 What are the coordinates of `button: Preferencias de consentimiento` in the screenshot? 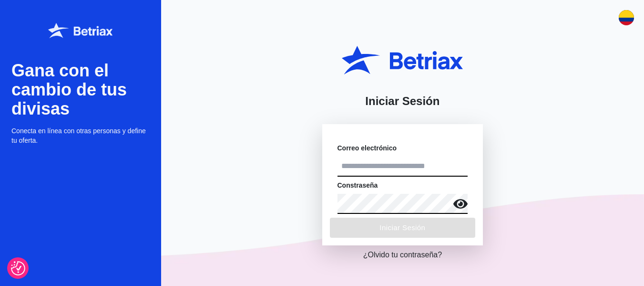 It's located at (18, 268).